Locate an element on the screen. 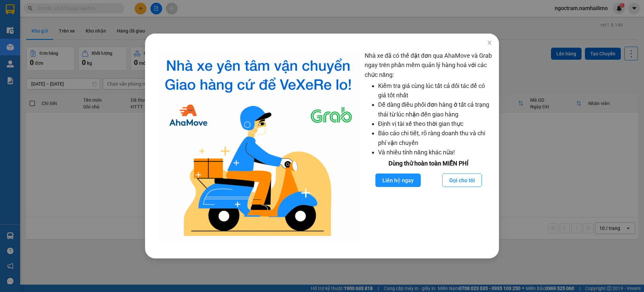 Image resolution: width=644 pixels, height=292 pixels. span: close is located at coordinates (489, 42).